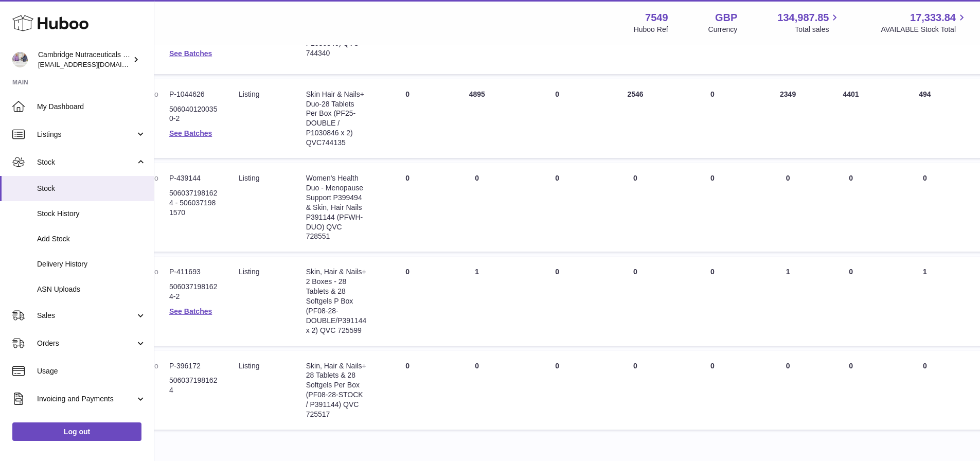 This screenshot has width=980, height=461. What do you see at coordinates (86, 343) in the screenshot?
I see `span: Orders` at bounding box center [86, 343].